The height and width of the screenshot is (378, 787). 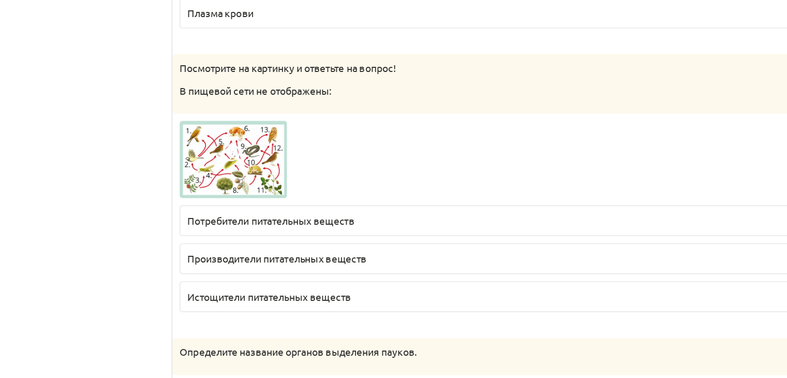 What do you see at coordinates (704, 374) in the screenshot?
I see `input: Почки` at bounding box center [704, 374].